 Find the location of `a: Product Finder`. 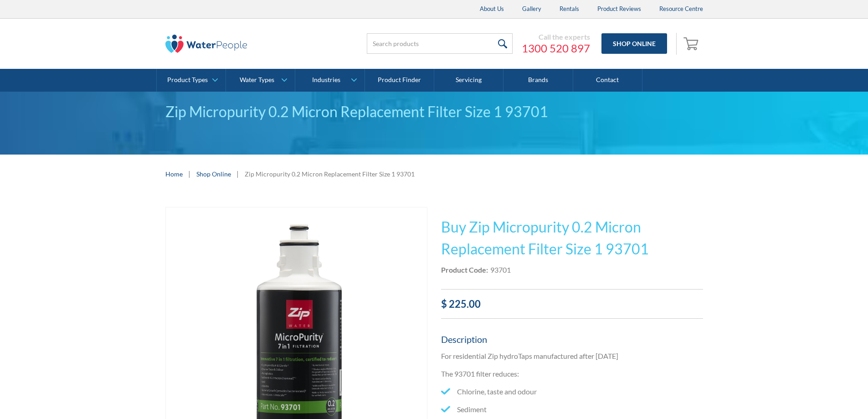

a: Product Finder is located at coordinates (400, 80).